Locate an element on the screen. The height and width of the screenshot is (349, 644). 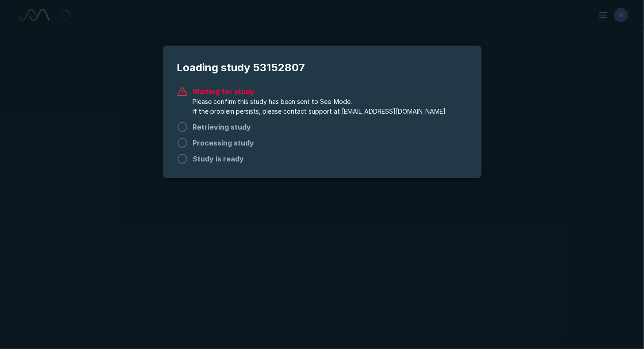
span: Loading study 53152807 is located at coordinates (322, 68).